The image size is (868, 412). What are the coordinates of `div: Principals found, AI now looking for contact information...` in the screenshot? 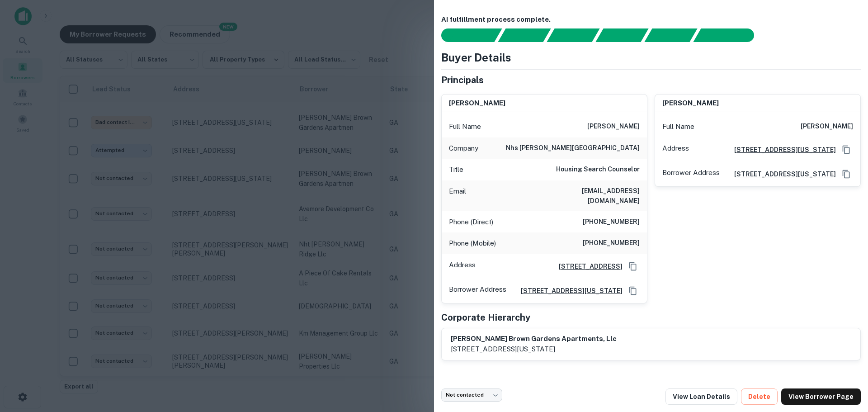 It's located at (621, 36).